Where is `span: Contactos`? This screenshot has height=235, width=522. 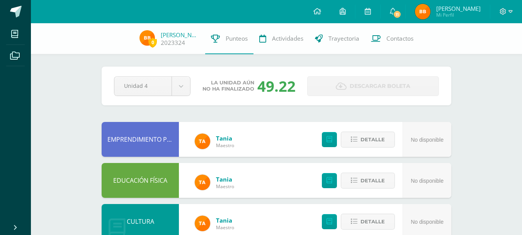 span: Contactos is located at coordinates (400, 38).